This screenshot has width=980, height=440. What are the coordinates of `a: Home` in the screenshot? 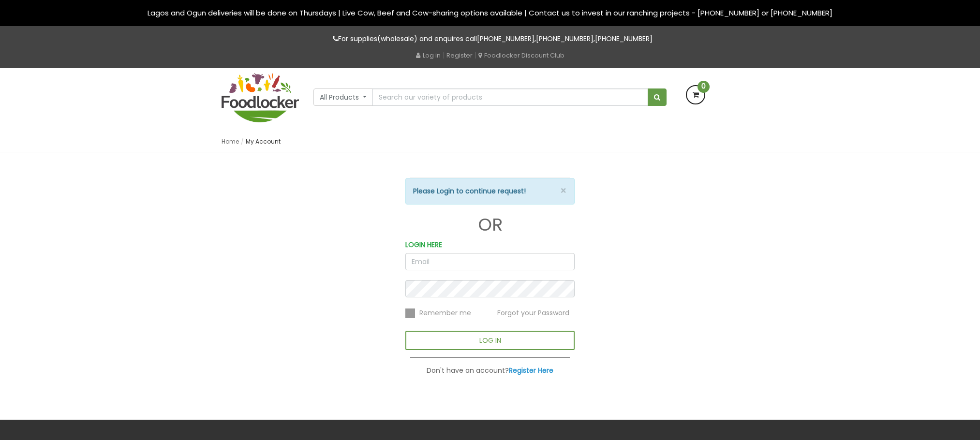 It's located at (231, 141).